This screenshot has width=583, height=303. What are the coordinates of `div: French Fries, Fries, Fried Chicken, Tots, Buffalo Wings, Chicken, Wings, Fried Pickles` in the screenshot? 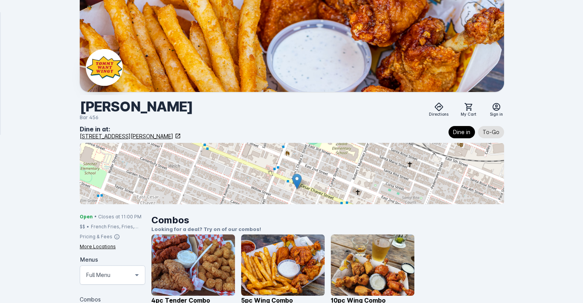 It's located at (118, 227).